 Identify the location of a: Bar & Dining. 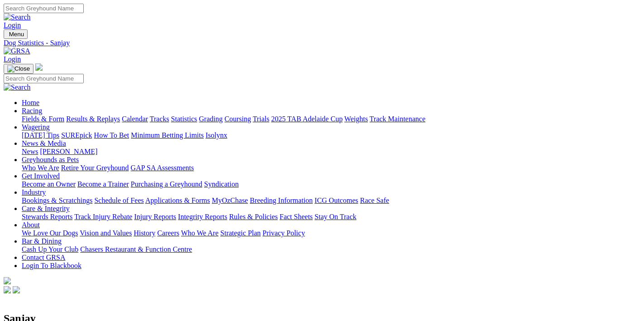
(42, 241).